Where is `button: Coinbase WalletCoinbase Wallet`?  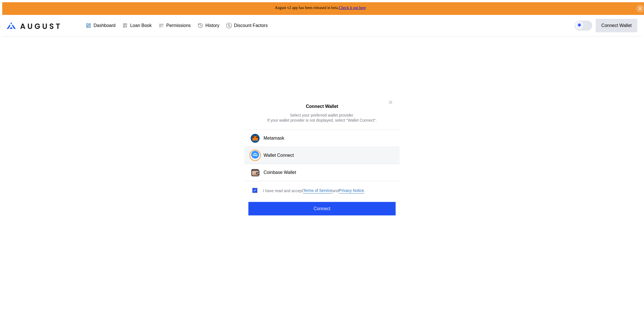 button: Coinbase WalletCoinbase Wallet is located at coordinates (322, 173).